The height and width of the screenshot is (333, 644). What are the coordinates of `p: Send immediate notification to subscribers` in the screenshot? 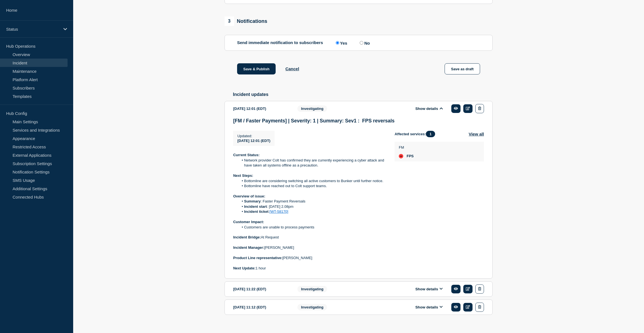 It's located at (280, 43).